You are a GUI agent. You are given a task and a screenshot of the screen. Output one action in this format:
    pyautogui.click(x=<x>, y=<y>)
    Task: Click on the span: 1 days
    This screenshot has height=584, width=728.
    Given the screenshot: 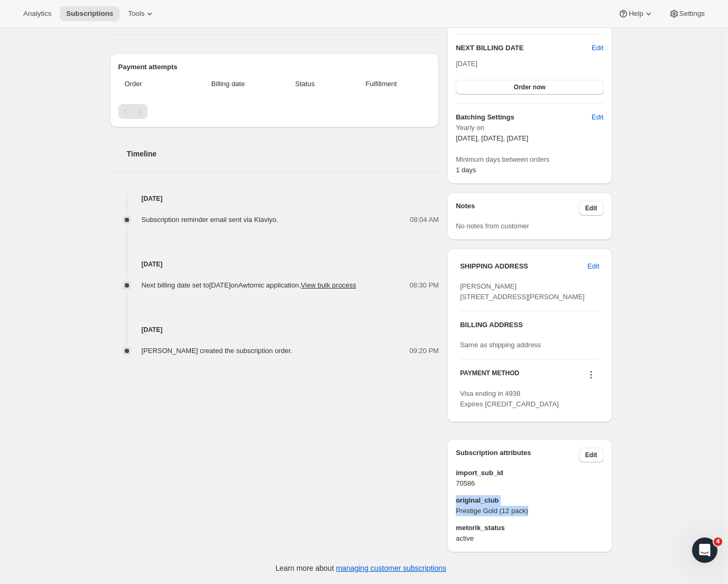 What is the action you would take?
    pyautogui.click(x=466, y=170)
    